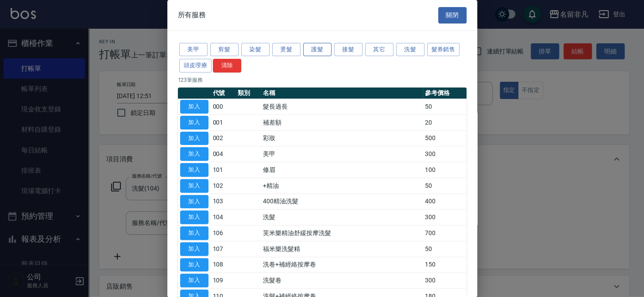  I want to click on button: 美甲, so click(193, 50).